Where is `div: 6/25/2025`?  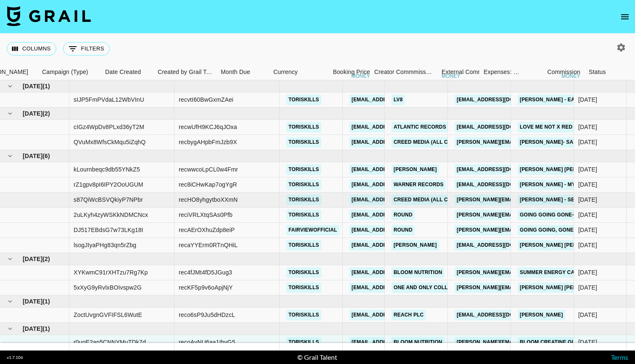 div: 6/25/2025 is located at coordinates (588, 142).